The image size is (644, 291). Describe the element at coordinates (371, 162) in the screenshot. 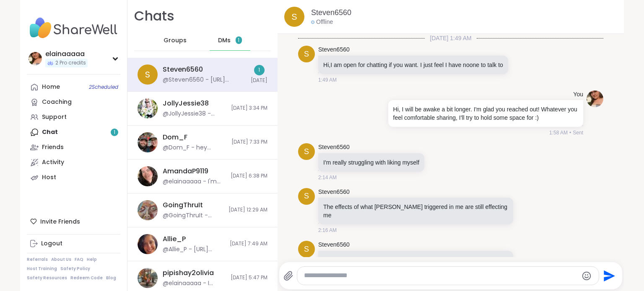

I see `p: I'm really struggling with liking myself` at that location.